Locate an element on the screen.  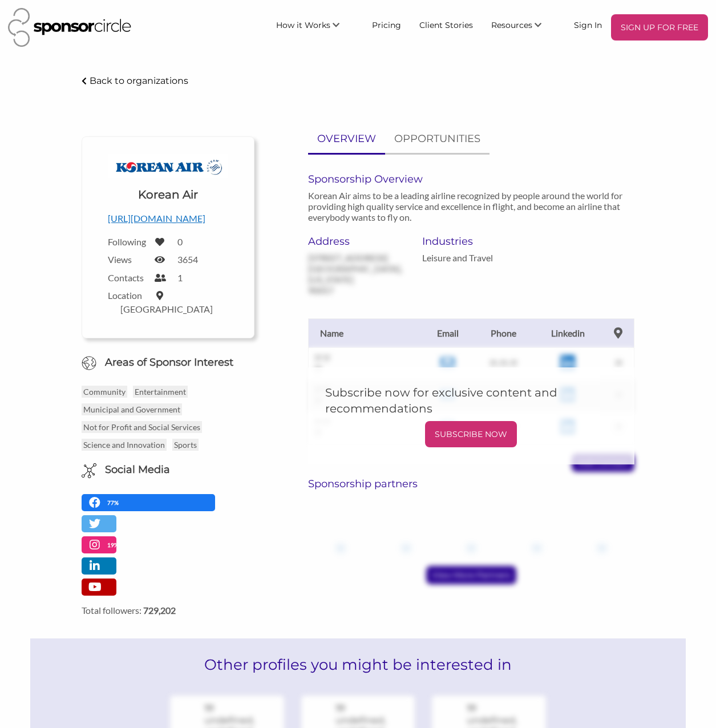
p: SUBSCRIBE NOW is located at coordinates (471, 434).